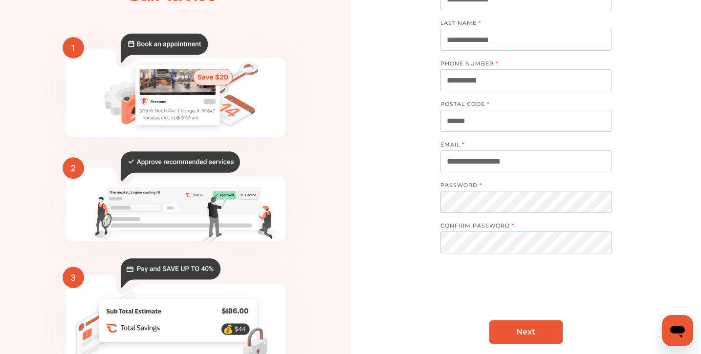  What do you see at coordinates (526, 332) in the screenshot?
I see `a: Next` at bounding box center [526, 332].